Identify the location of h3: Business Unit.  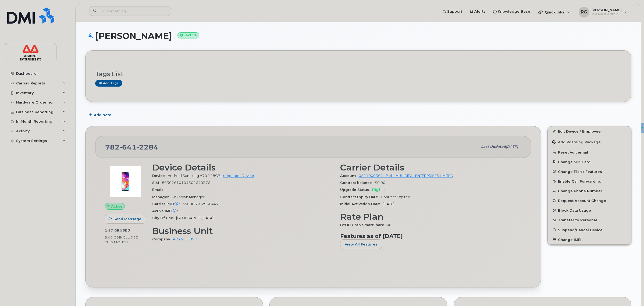
(243, 231).